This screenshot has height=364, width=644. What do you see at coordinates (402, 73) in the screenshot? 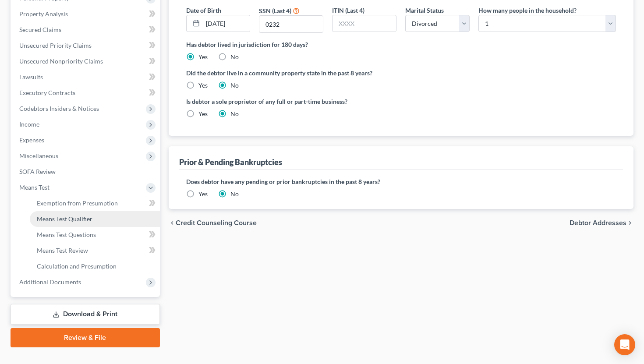
I see `label: Did the debtor live in a community property state in the past 8 years?` at bounding box center [402, 73].